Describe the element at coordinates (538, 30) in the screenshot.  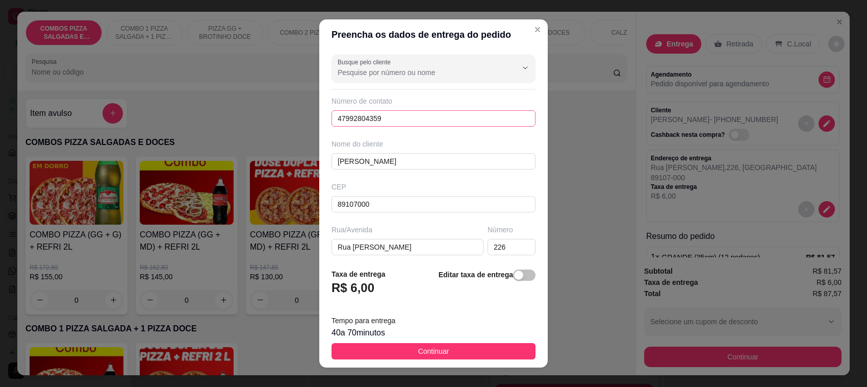
I see `button: Close` at that location.